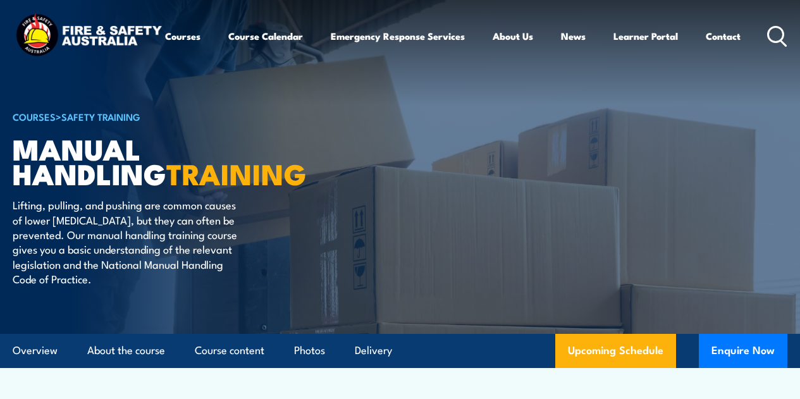  I want to click on a: Emergency Response Services, so click(398, 36).